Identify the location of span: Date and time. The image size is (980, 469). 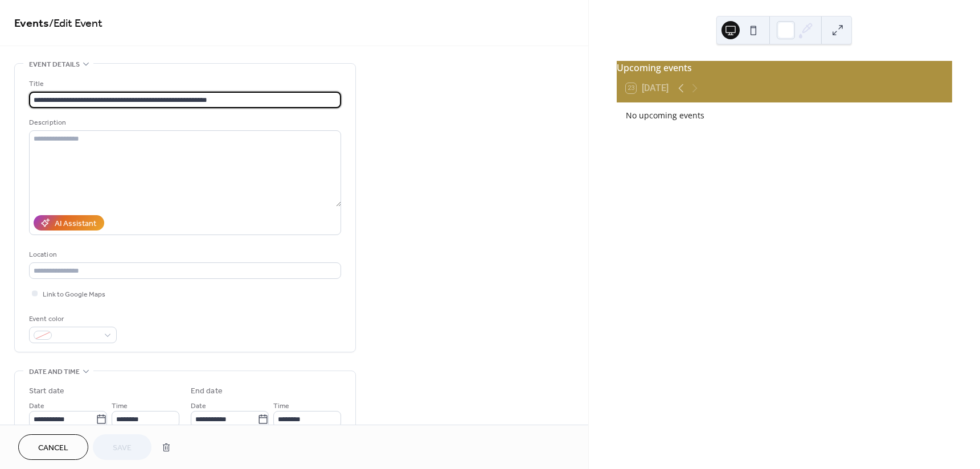
(54, 372).